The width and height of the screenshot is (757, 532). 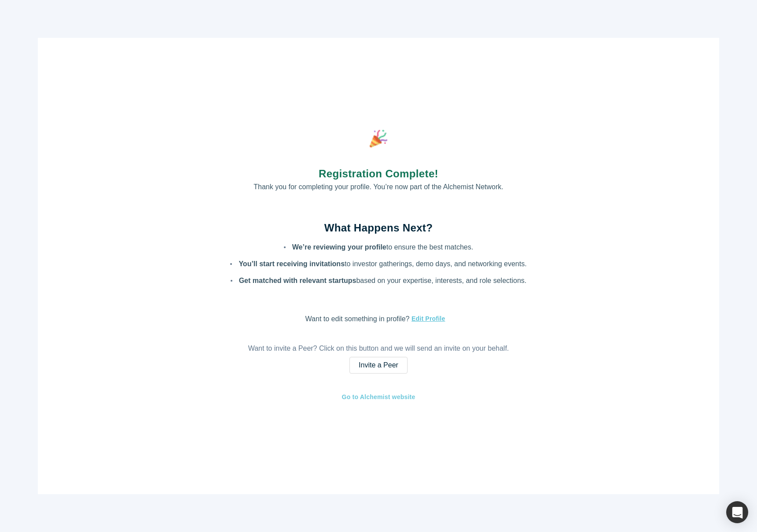 I want to click on p: Want to invite a Peer? Click on this button and we will send an invite on your behalf., so click(x=378, y=348).